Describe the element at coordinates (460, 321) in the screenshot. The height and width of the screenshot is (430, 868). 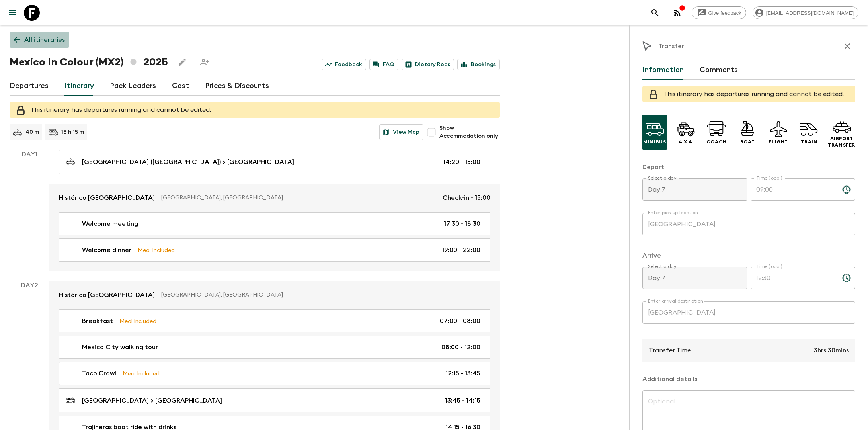
I see `p: 07:00 - 08:00` at that location.